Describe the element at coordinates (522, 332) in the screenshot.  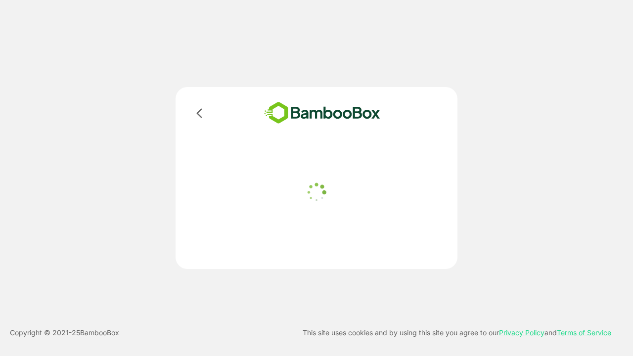
I see `a: Privacy Policy` at that location.